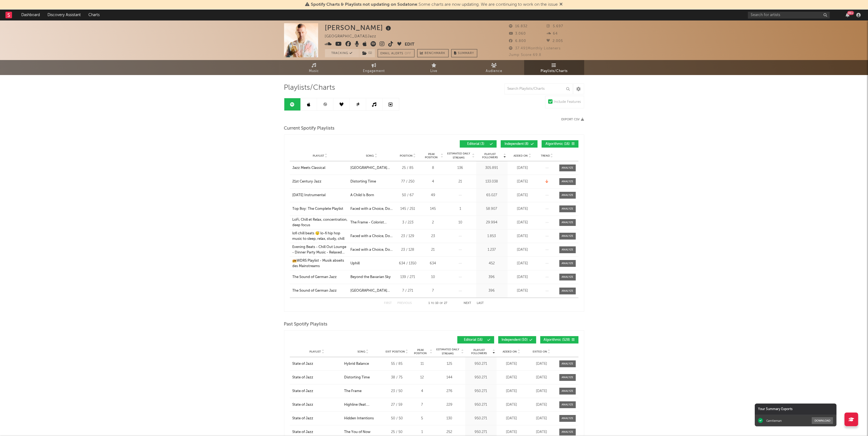 The height and width of the screenshot is (436, 868). I want to click on div: 23 / 50, so click(397, 391).